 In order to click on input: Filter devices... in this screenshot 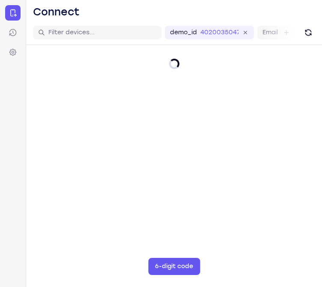, I will do `click(102, 33)`.